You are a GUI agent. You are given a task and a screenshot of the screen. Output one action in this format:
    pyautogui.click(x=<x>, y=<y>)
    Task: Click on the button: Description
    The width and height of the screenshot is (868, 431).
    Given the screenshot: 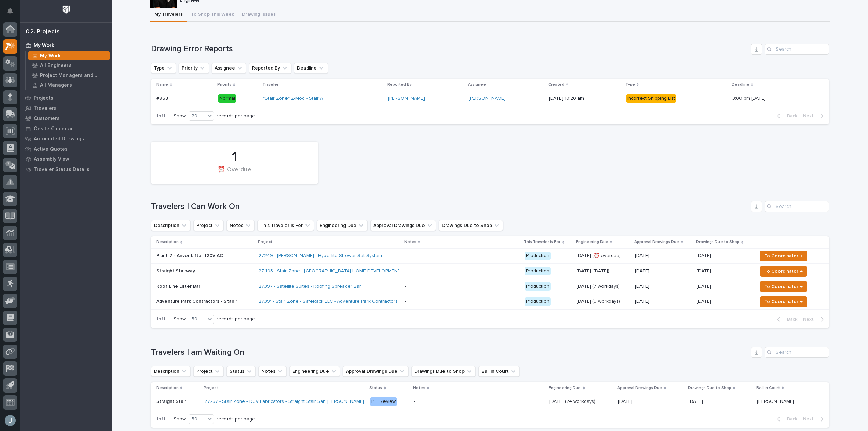 What is the action you would take?
    pyautogui.click(x=171, y=372)
    